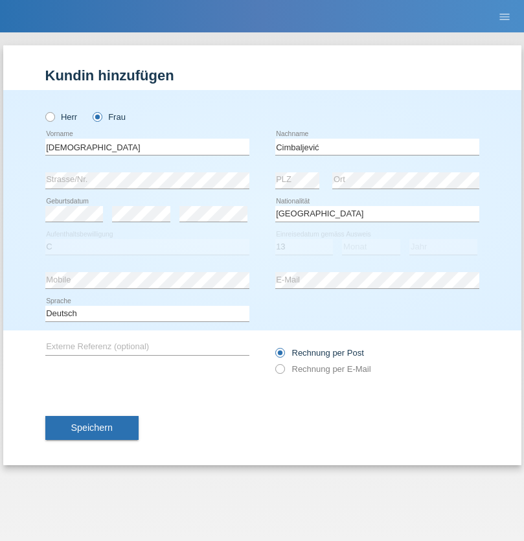  Describe the element at coordinates (92, 428) in the screenshot. I see `button: Speichern` at that location.